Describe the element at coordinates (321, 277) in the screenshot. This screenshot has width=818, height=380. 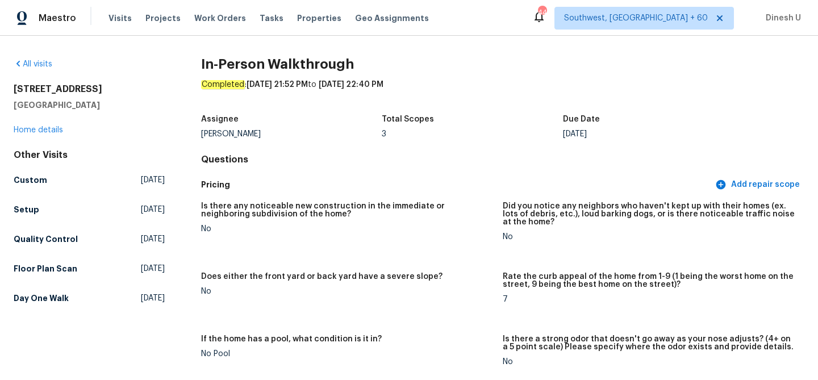
I see `h5: Does either the front yard or back yard have a severe slope?` at that location.